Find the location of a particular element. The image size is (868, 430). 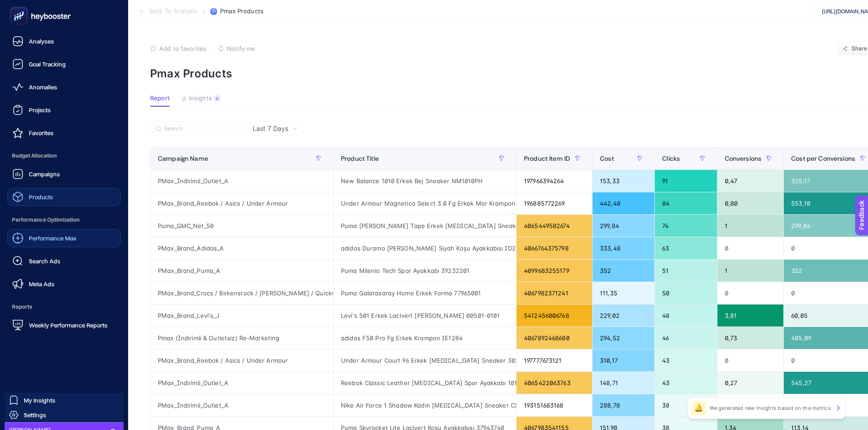

span: Insights is located at coordinates (200, 98).